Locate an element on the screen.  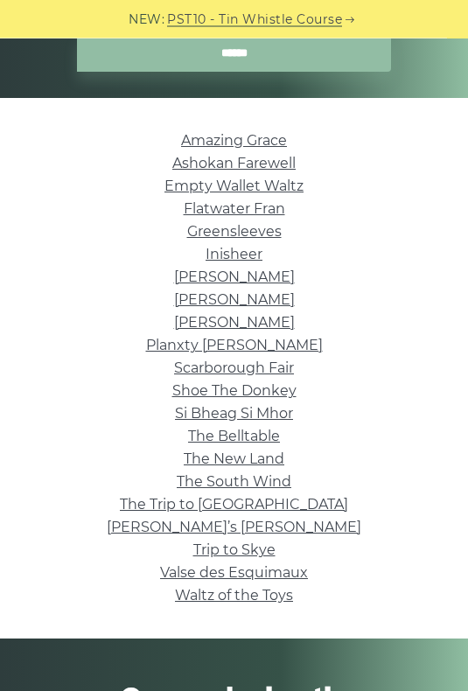
a: Greensleeves is located at coordinates (234, 232).